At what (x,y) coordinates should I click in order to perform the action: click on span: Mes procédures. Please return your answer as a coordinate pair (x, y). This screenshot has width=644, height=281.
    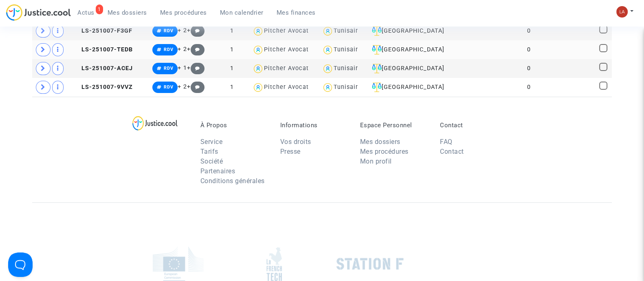
    Looking at the image, I should click on (183, 13).